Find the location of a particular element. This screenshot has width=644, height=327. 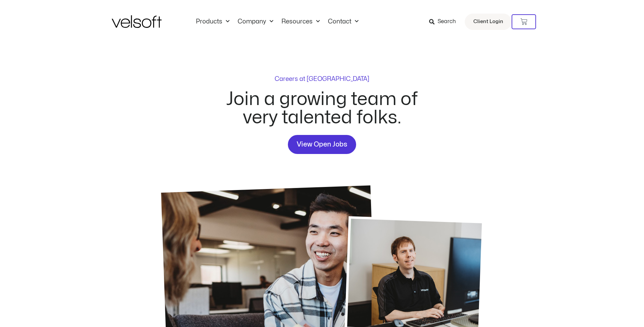

span: Search is located at coordinates (447, 22).